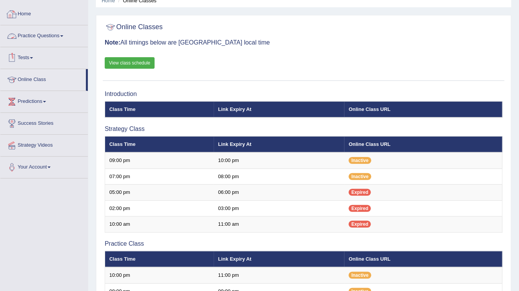  I want to click on b: Note:, so click(112, 42).